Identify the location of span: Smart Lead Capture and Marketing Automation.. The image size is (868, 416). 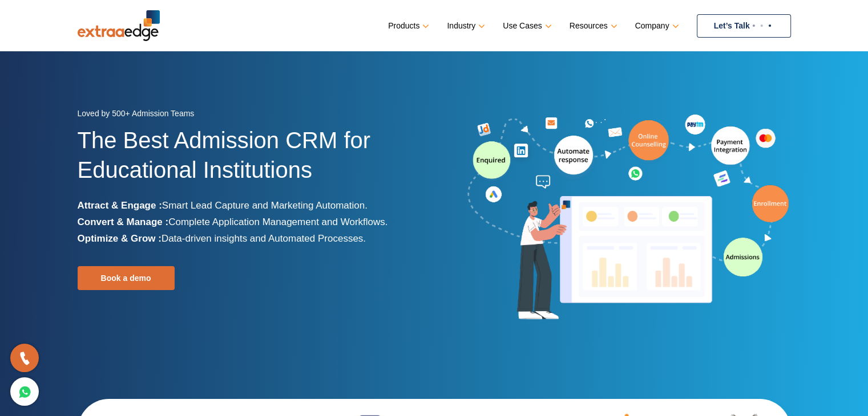
(265, 205).